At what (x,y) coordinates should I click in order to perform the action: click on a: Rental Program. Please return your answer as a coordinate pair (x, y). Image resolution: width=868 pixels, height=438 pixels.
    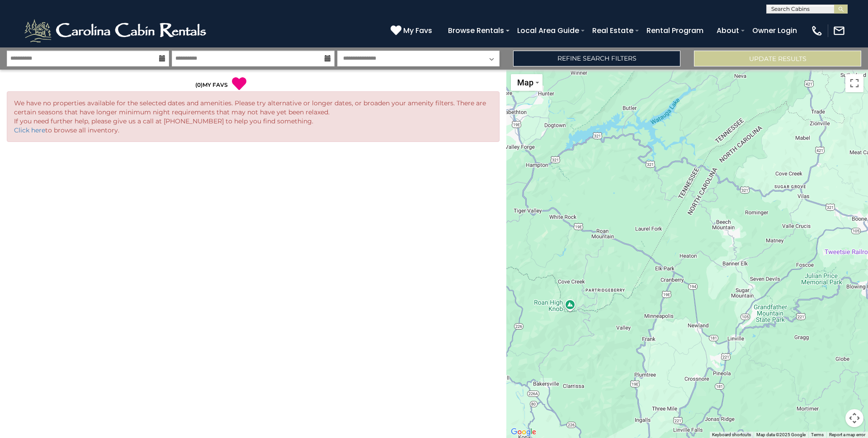
    Looking at the image, I should click on (675, 30).